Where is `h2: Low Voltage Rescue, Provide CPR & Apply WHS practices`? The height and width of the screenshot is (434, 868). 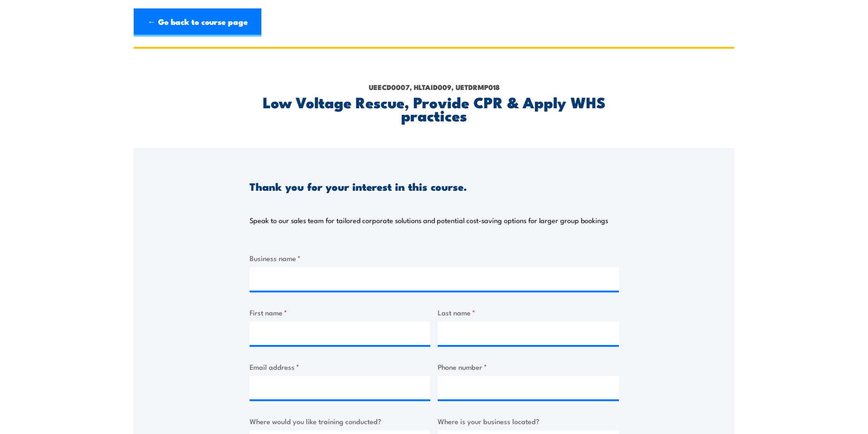 h2: Low Voltage Rescue, Provide CPR & Apply WHS practices is located at coordinates (434, 108).